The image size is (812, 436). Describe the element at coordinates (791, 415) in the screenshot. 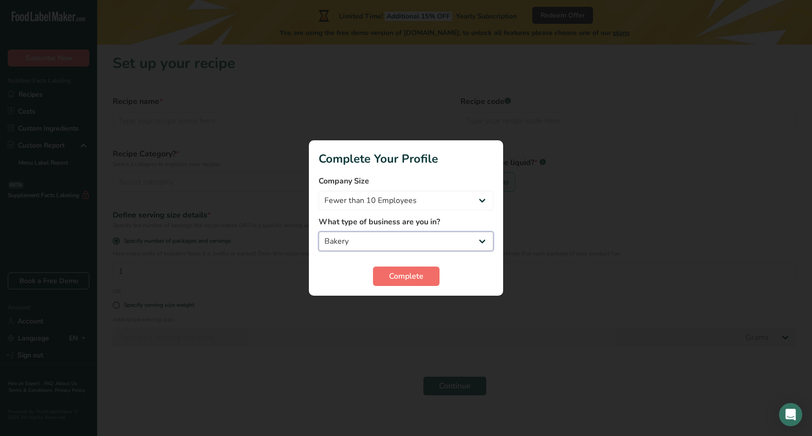

I see `div: Open Intercom Messenger` at that location.